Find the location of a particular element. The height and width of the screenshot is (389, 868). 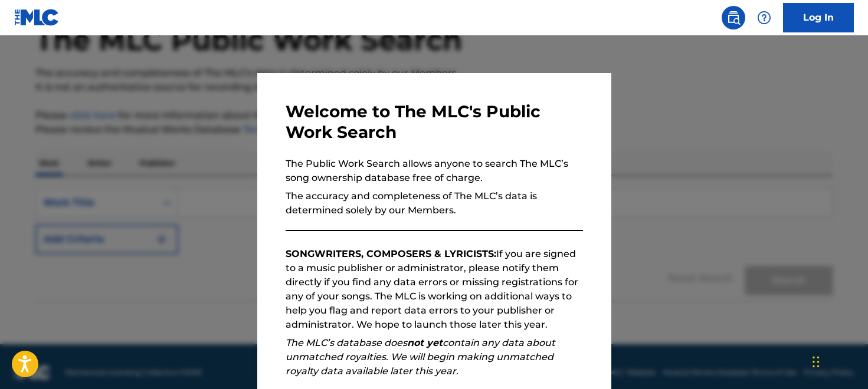

div: Help is located at coordinates (764, 18).